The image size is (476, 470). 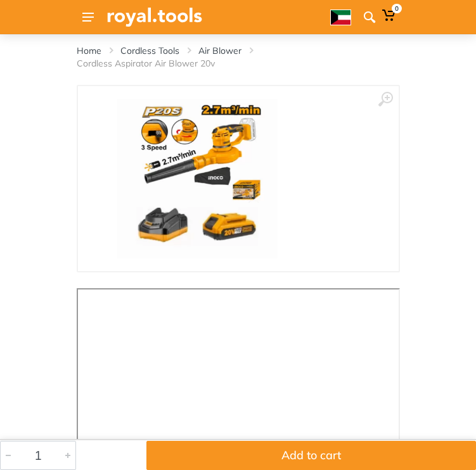 I want to click on li: Cordless Aspirator Air Blower 20v, so click(x=156, y=64).